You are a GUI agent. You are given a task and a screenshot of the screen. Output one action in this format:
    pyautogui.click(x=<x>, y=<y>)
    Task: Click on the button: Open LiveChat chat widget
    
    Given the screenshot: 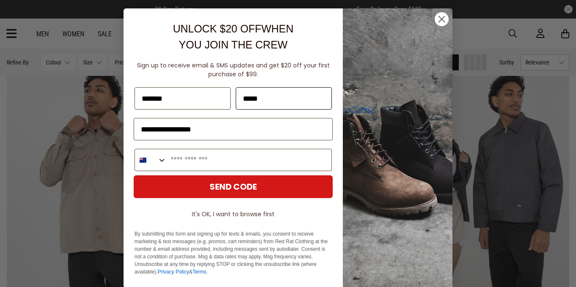 What is the action you would take?
    pyautogui.click(x=19, y=16)
    